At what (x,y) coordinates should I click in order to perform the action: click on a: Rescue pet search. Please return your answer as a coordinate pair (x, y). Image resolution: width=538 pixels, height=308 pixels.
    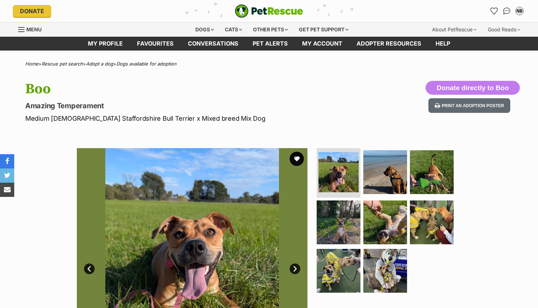
    Looking at the image, I should click on (62, 64).